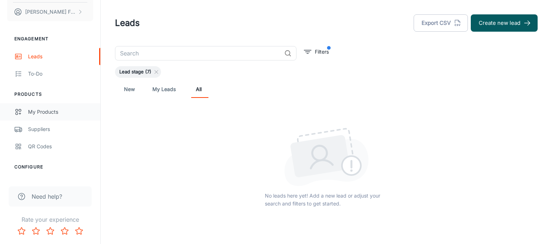 The image size is (552, 244). What do you see at coordinates (129, 89) in the screenshot?
I see `a: New` at bounding box center [129, 89].